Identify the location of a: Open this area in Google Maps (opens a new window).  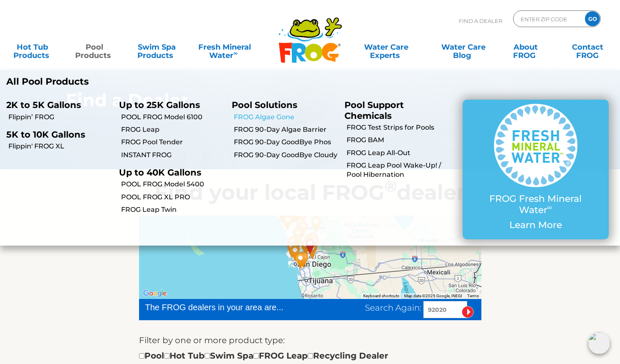
(155, 294).